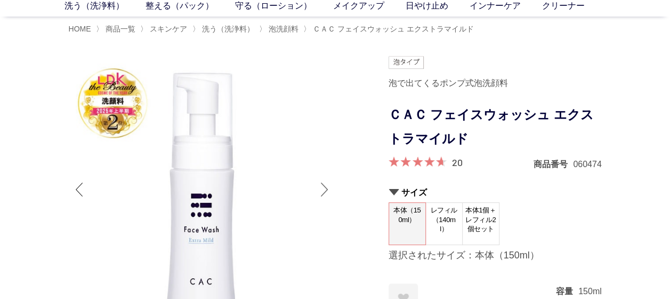  Describe the element at coordinates (80, 29) in the screenshot. I see `span: HOME` at that location.